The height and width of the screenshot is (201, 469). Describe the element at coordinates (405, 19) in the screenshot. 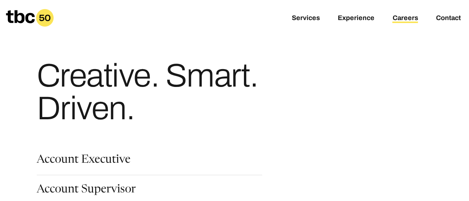

I see `a: Careers` at that location.